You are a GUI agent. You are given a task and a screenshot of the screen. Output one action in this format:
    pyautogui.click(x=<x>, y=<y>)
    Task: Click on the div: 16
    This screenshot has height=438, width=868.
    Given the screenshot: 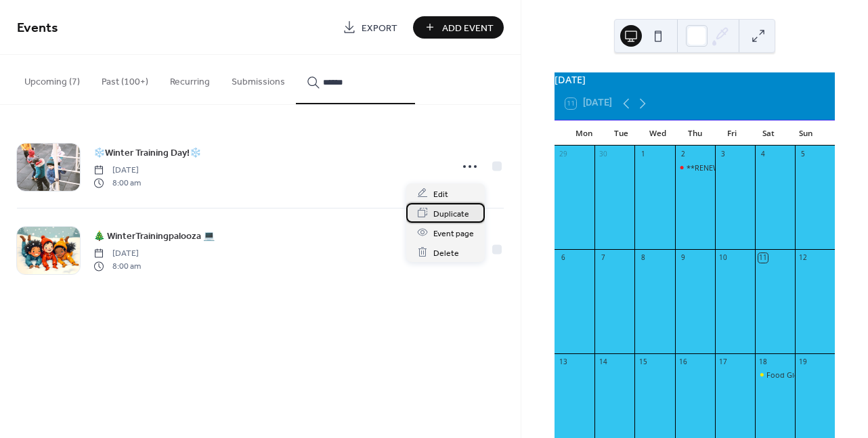 What is the action you would take?
    pyautogui.click(x=683, y=361)
    